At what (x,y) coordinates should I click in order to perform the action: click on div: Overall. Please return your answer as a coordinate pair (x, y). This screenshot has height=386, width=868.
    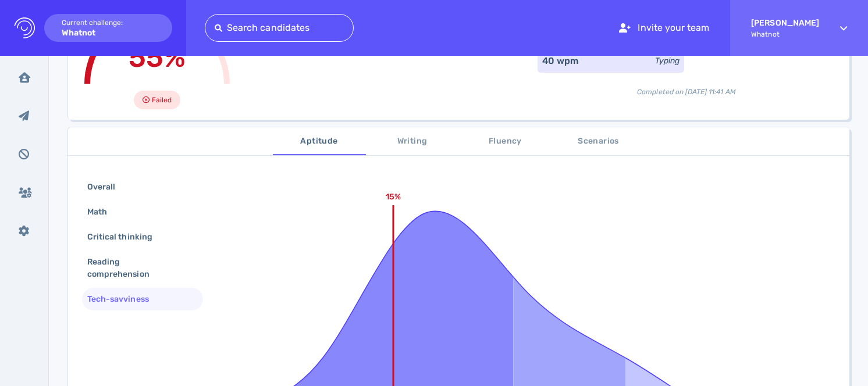
    Looking at the image, I should click on (107, 187).